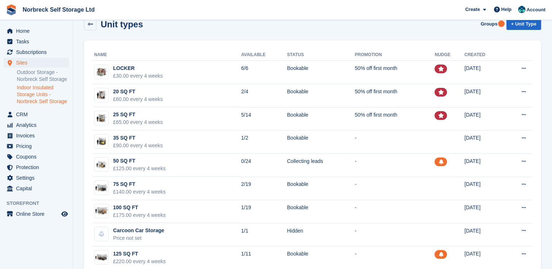 This screenshot has width=552, height=269. What do you see at coordinates (138, 92) in the screenshot?
I see `div: 20 SQ FT` at bounding box center [138, 92].